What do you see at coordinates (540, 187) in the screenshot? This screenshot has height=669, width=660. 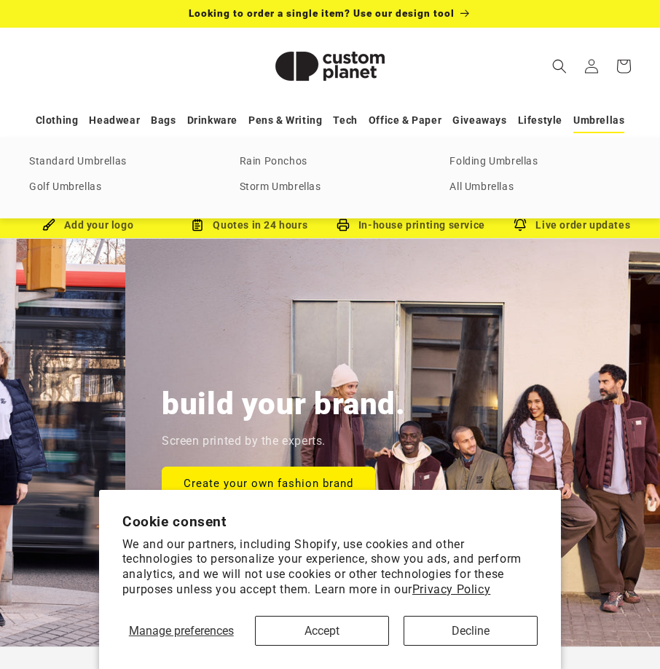 I see `a: All Umbrellas` at bounding box center [540, 187].